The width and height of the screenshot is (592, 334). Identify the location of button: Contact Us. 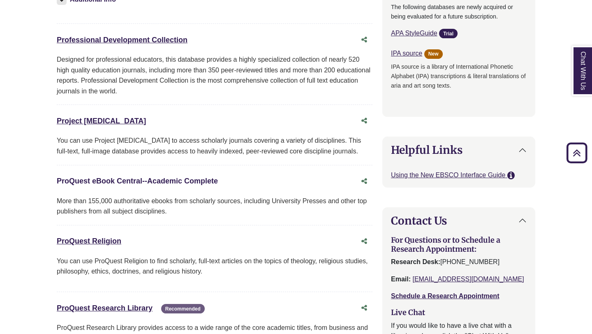
(459, 220).